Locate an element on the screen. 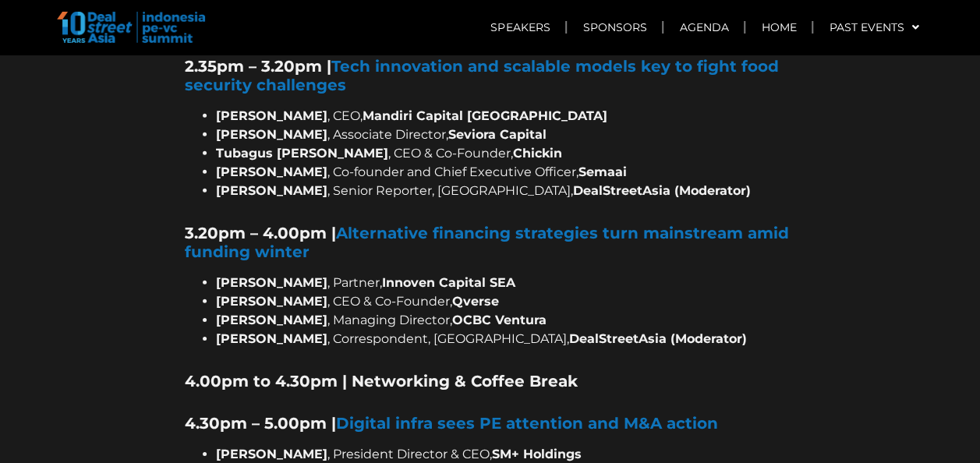 This screenshot has width=980, height=463. a: Speakers is located at coordinates (520, 27).